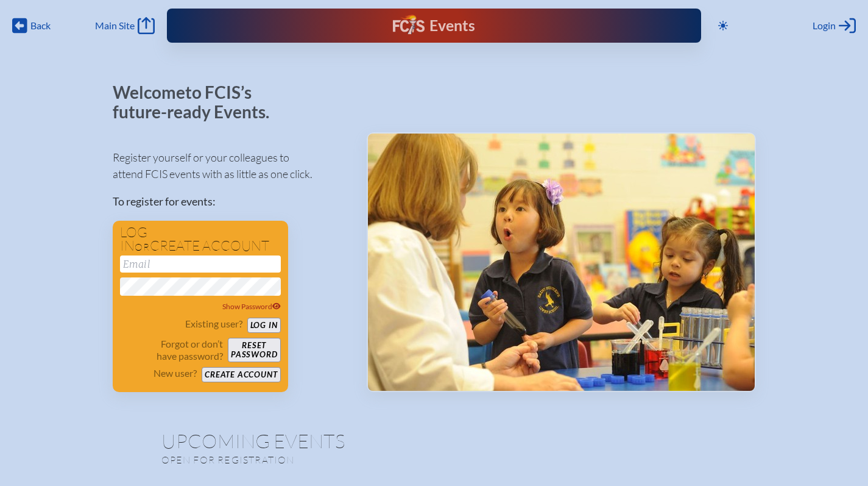  I want to click on p: Register yourself or your colleagues to attend FCIS events with as little as one click., so click(230, 166).